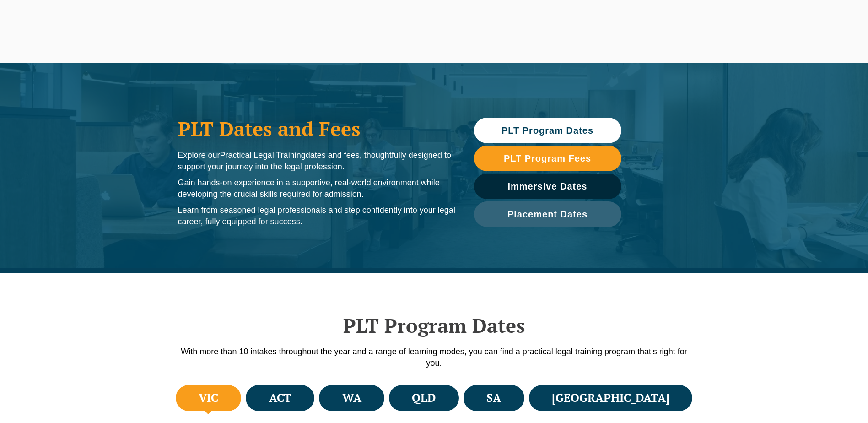 The height and width of the screenshot is (423, 868). Describe the element at coordinates (317, 216) in the screenshot. I see `p: Learn from seasoned legal professionals and step confidently into your legal career, fully equipp...` at that location.